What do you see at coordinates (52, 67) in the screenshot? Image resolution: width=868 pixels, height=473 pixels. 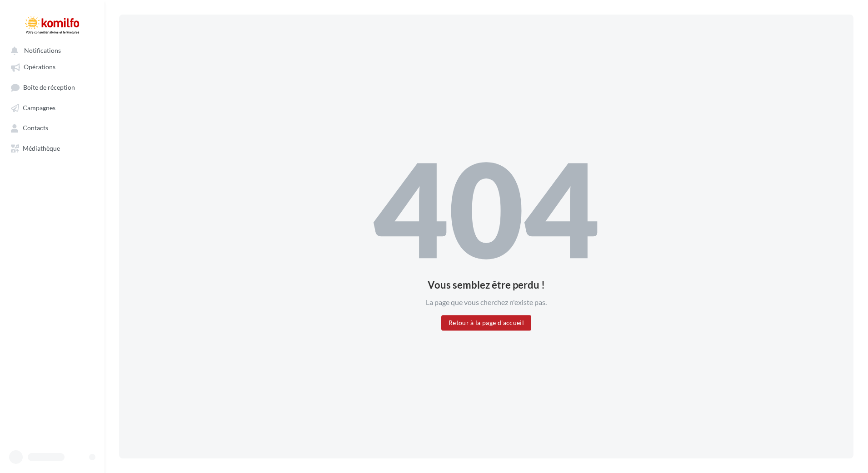 I see `a: Opérations` at bounding box center [52, 67].